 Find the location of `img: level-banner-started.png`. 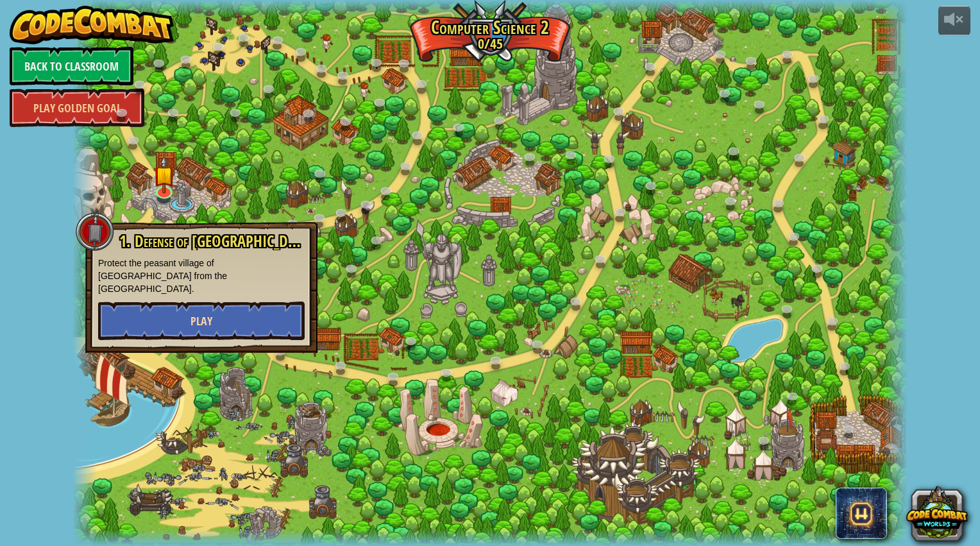

img: level-banner-started.png is located at coordinates (164, 175).